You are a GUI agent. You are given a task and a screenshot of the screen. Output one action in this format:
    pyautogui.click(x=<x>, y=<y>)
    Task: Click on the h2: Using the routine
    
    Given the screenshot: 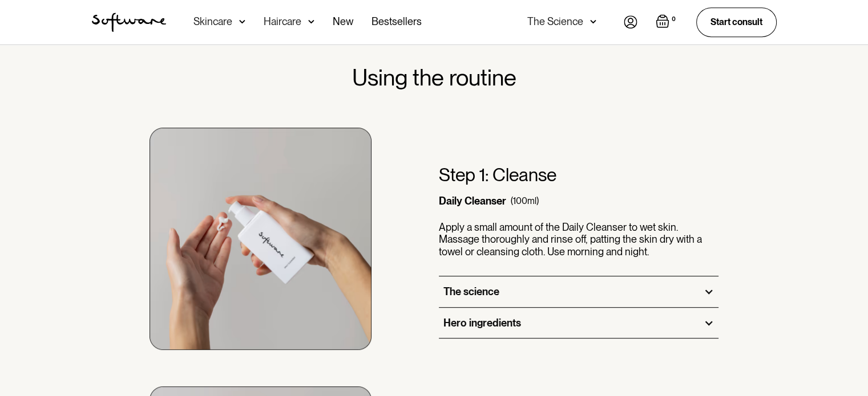 What is the action you would take?
    pyautogui.click(x=434, y=78)
    